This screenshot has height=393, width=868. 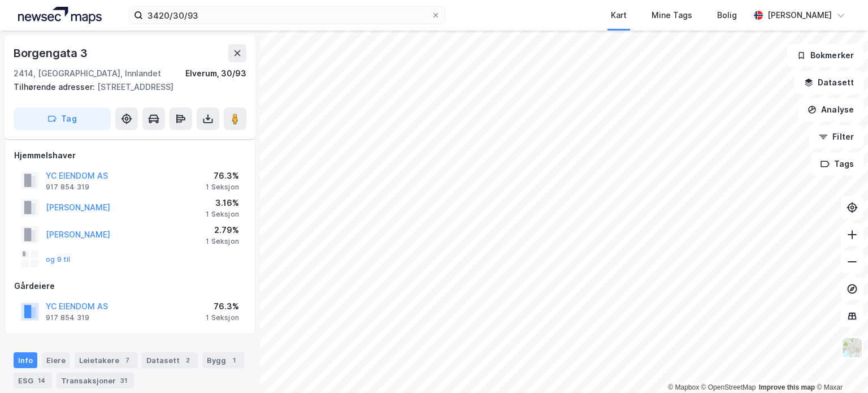 I want to click on div: ESG, so click(x=33, y=381).